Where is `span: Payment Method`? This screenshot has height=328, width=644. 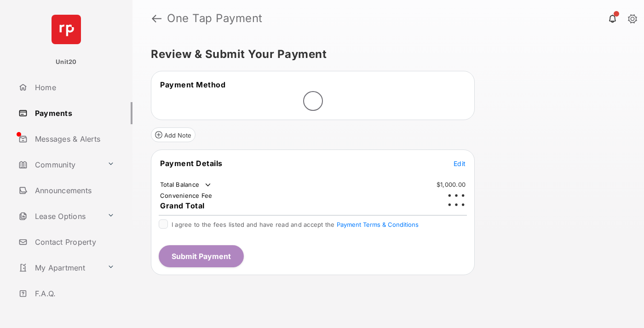
span: Payment Method is located at coordinates (192, 85).